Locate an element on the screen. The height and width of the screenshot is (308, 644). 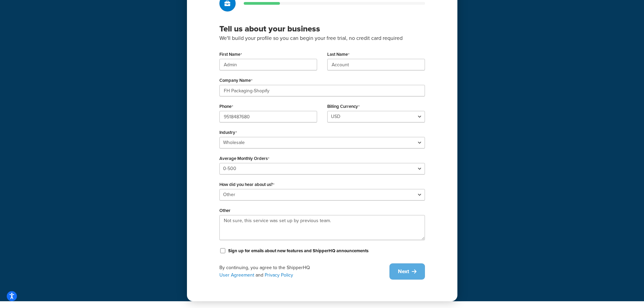
label: How did you hear about us? is located at coordinates (247, 184).